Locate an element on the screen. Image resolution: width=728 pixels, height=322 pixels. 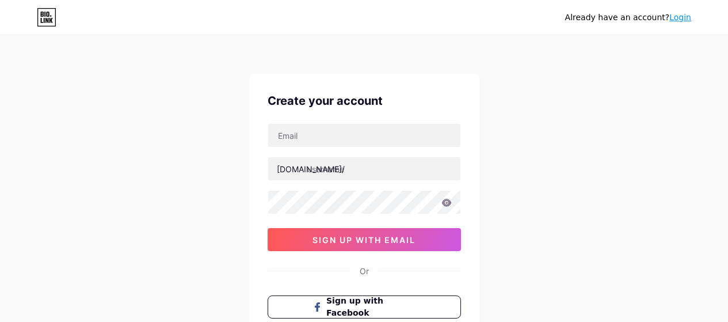
div: Or is located at coordinates (364, 271).